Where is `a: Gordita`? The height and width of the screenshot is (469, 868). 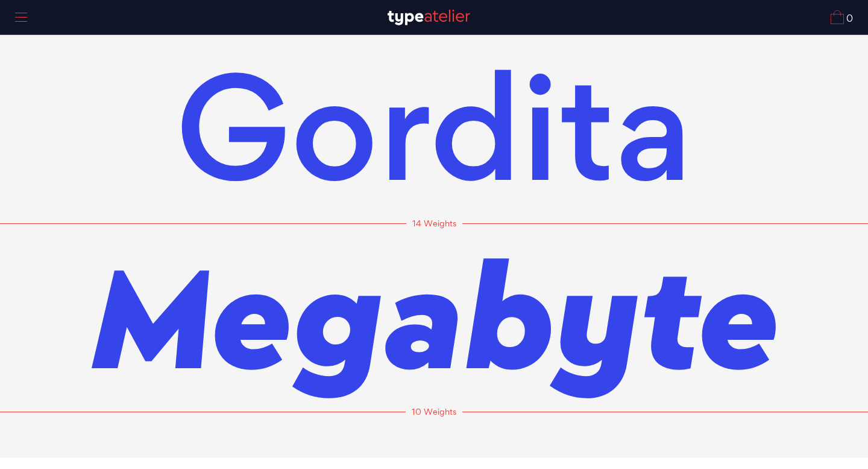 a: Gordita is located at coordinates (434, 129).